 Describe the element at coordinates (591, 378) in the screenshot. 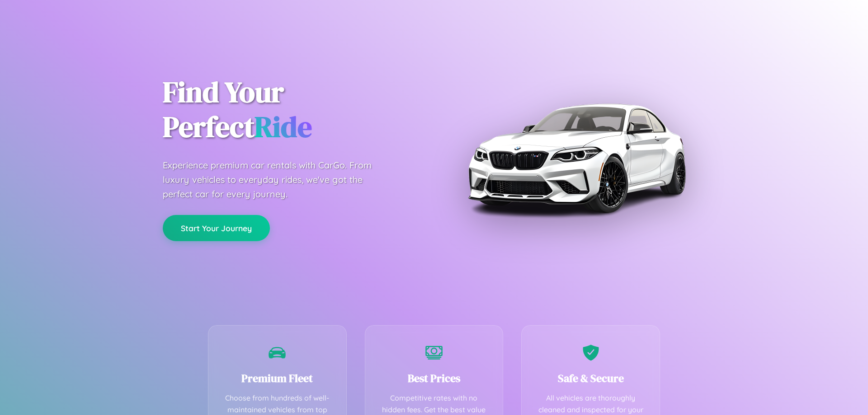

I see `h3: Safe & Secure` at that location.